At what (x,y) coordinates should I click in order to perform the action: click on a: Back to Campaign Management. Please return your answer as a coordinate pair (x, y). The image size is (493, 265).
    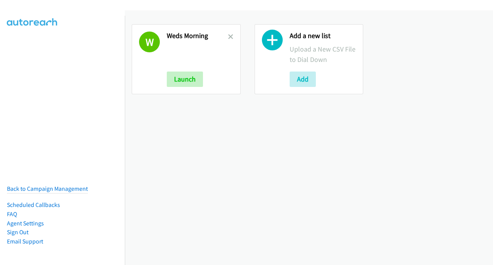
    Looking at the image, I should click on (47, 189).